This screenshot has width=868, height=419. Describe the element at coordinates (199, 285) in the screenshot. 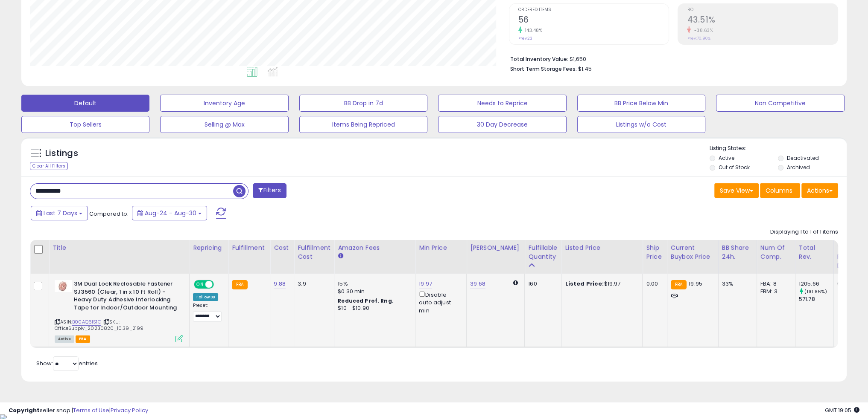

I see `span: ON` at that location.